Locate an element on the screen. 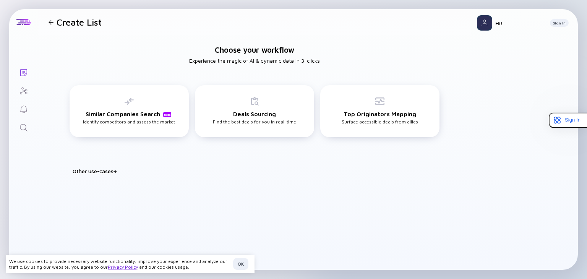 The width and height of the screenshot is (587, 279). div: Identify competitors and assess the market is located at coordinates (129, 110).